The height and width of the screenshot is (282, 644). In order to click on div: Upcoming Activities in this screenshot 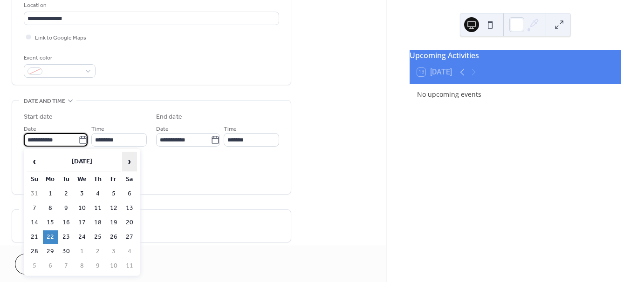, I will do `click(515, 55)`.